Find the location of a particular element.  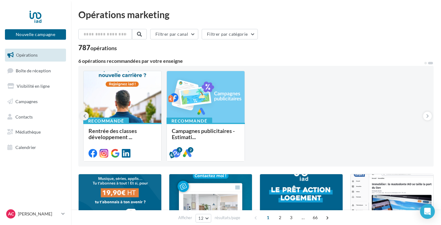

div: Opérations marketing is located at coordinates (256, 14).